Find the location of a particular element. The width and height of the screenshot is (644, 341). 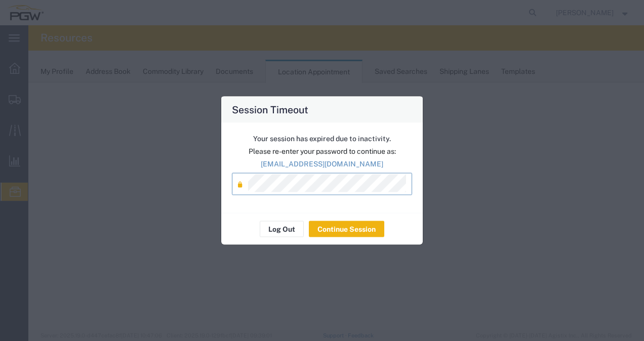

p: Your session has expired due to inactivity. is located at coordinates (322, 139).